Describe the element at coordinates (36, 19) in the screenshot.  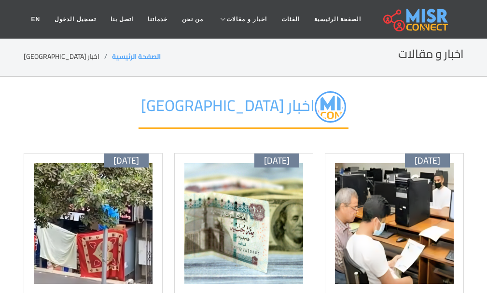
I see `a: EN` at that location.